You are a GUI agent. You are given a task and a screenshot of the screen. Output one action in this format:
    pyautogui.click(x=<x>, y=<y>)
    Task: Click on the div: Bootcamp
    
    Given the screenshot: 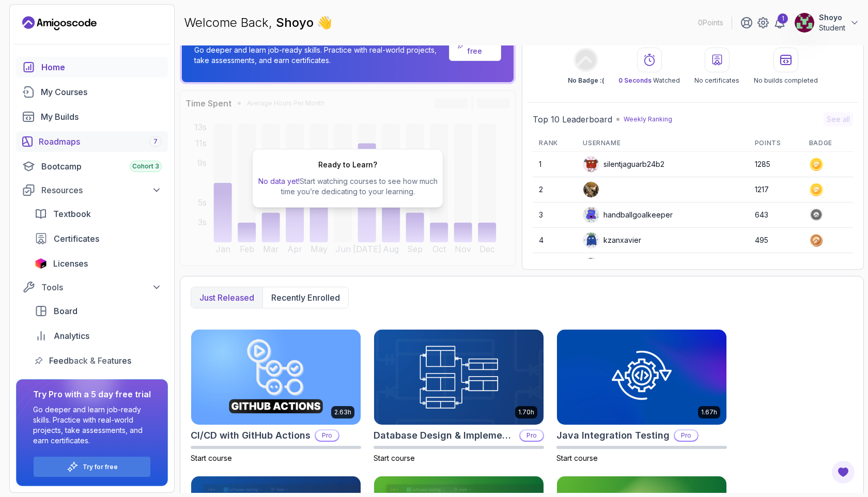 What is the action you would take?
    pyautogui.click(x=101, y=166)
    